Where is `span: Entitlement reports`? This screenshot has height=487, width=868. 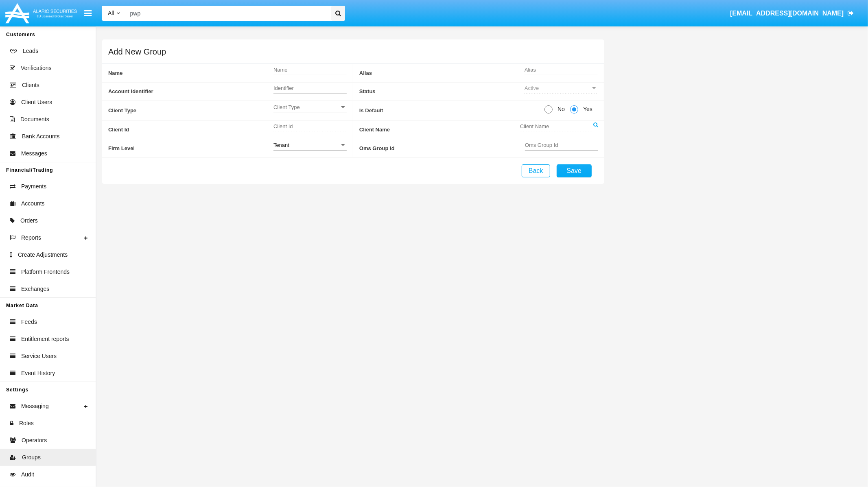
span: Entitlement reports is located at coordinates (45, 338).